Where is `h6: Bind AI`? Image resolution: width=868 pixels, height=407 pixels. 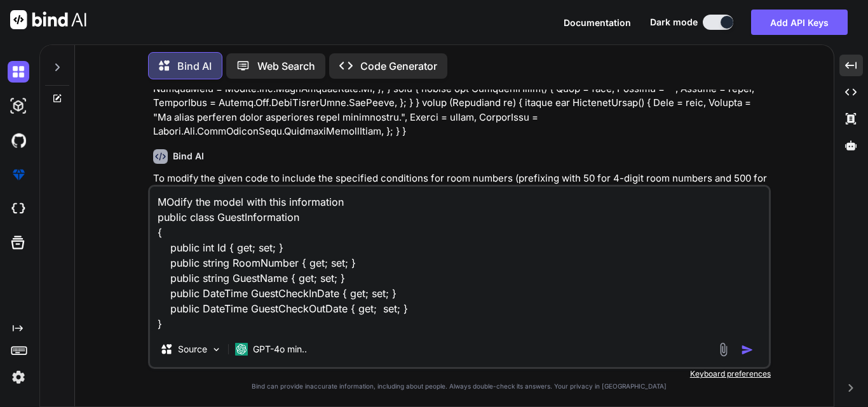
h6: Bind AI is located at coordinates (188, 156).